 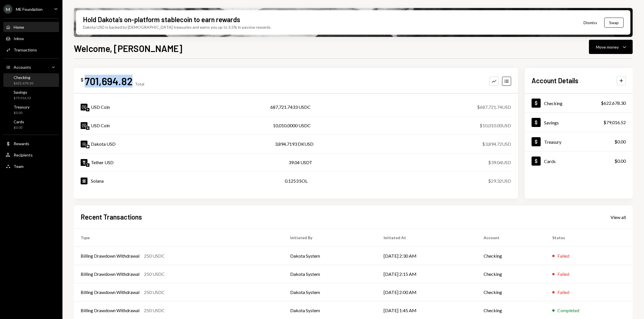 I want to click on th: Status, so click(x=589, y=238).